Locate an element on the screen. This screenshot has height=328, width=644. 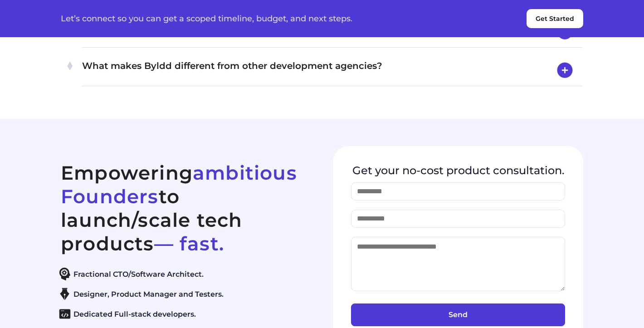
p: Let’s connect so you can get a scoped timeline, budget, and next steps. is located at coordinates (206, 18).